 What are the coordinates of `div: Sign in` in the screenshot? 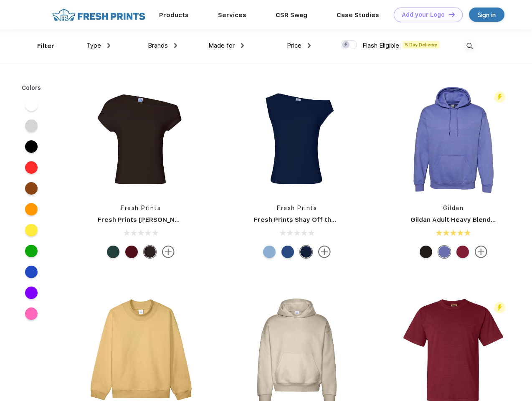 It's located at (487, 15).